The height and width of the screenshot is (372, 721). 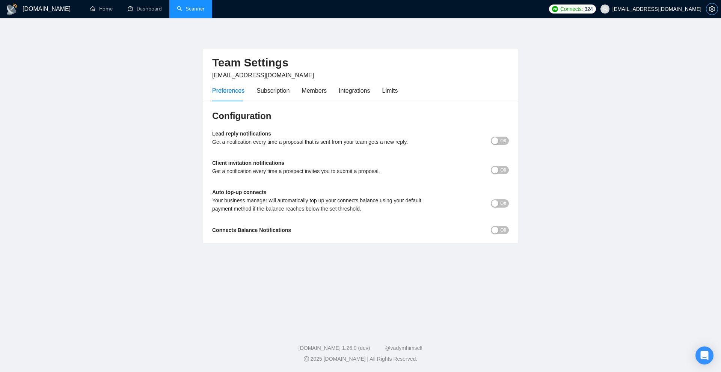 I want to click on span: copyright, so click(x=306, y=359).